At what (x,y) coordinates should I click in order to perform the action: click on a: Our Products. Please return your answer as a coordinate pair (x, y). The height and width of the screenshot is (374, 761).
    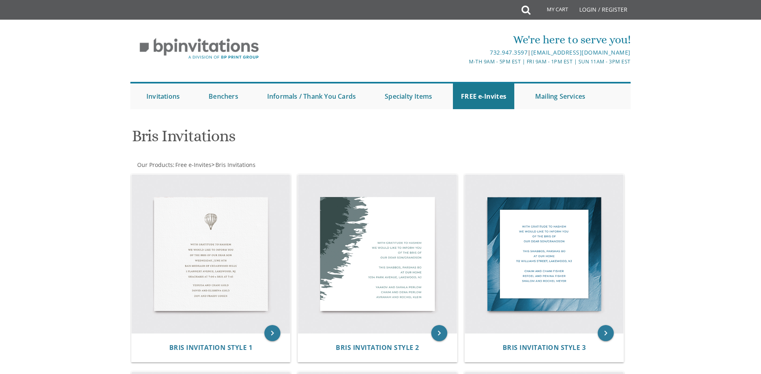
    Looking at the image, I should click on (155, 165).